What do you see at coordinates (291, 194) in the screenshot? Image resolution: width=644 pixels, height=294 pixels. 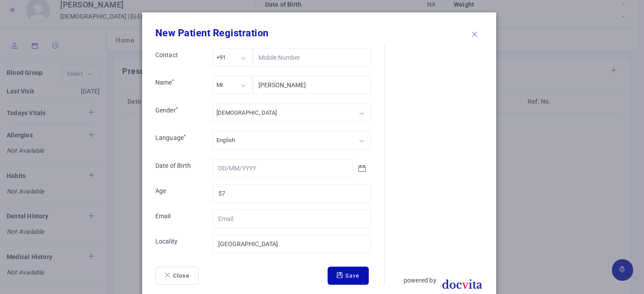 I see `input: Age` at bounding box center [291, 194].